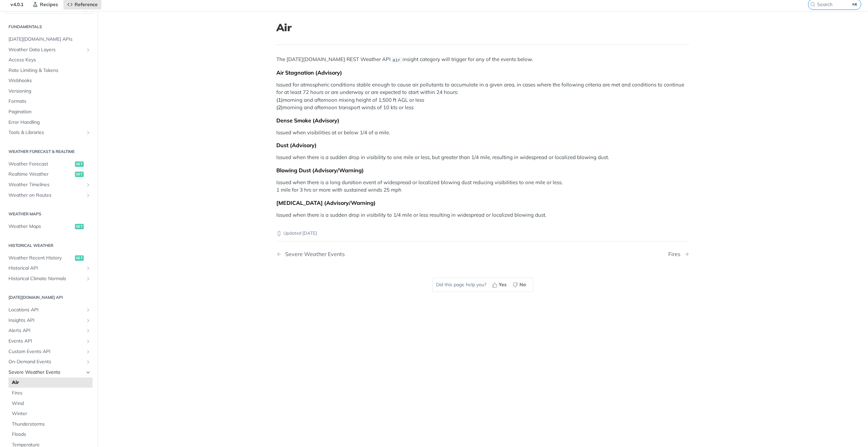 This screenshot has height=447, width=868. I want to click on div: Blowing Dust (Advisory/Warning), so click(483, 170).